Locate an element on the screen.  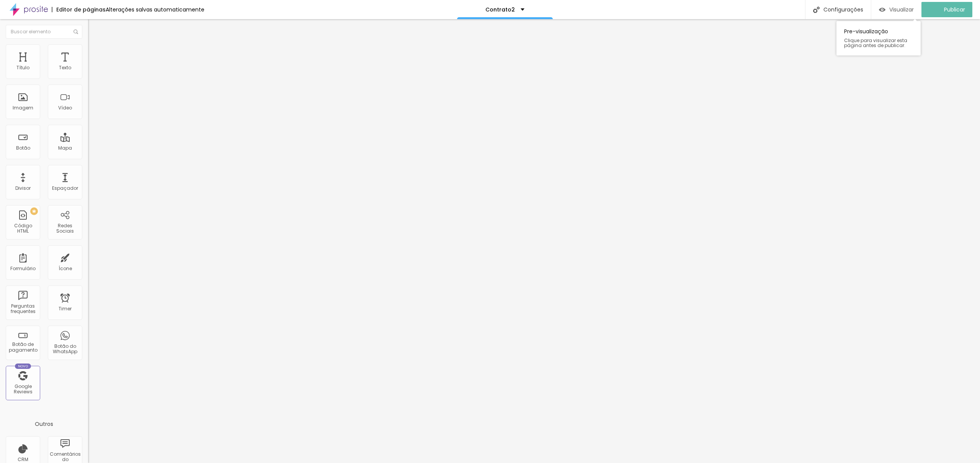
div: Editor de páginas is located at coordinates (78, 10).